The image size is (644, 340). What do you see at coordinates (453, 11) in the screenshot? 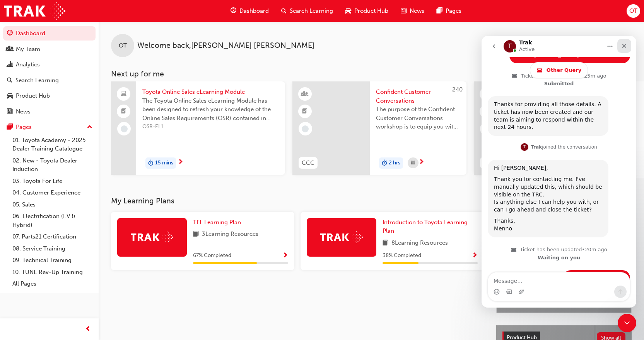
I see `span: Pages` at bounding box center [453, 11].